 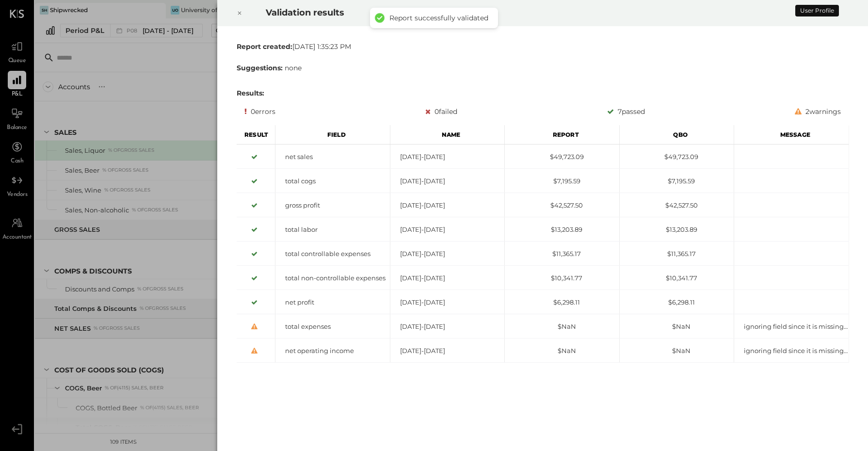 What do you see at coordinates (333, 278) in the screenshot?
I see `div: total non-controllable expenses` at bounding box center [333, 278].